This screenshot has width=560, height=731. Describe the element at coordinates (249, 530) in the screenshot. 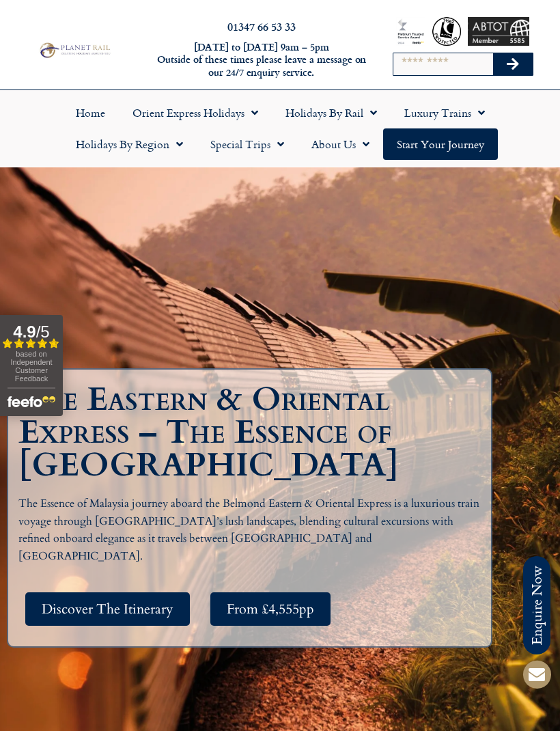

I see `p: The Essence of Malaysia journey aboard the Belmond Eastern & Oriental Express is a luxurious trai...` at that location.